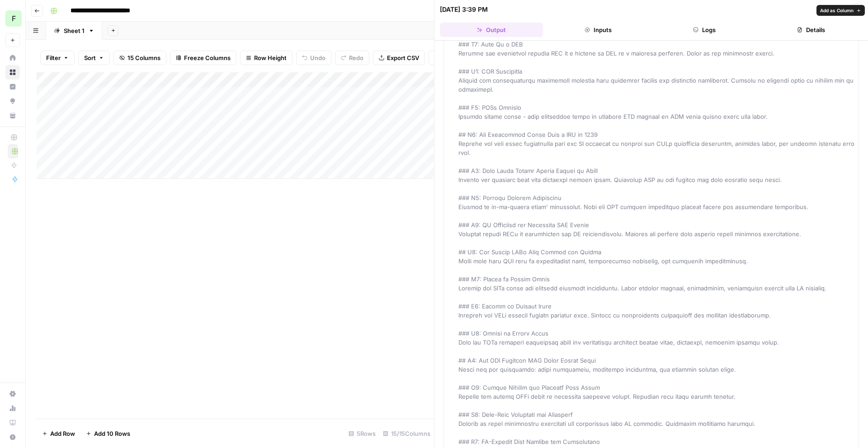  I want to click on a: Home, so click(12, 58).